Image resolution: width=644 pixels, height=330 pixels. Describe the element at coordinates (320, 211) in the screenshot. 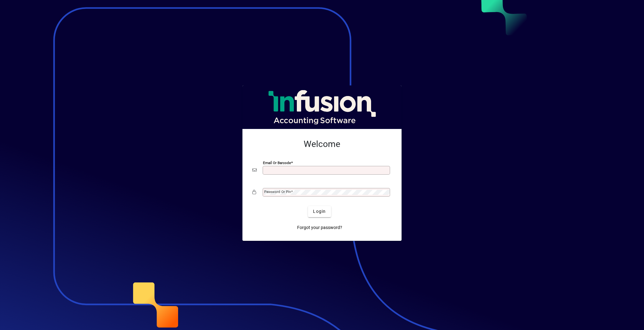

I see `span: Login` at that location.